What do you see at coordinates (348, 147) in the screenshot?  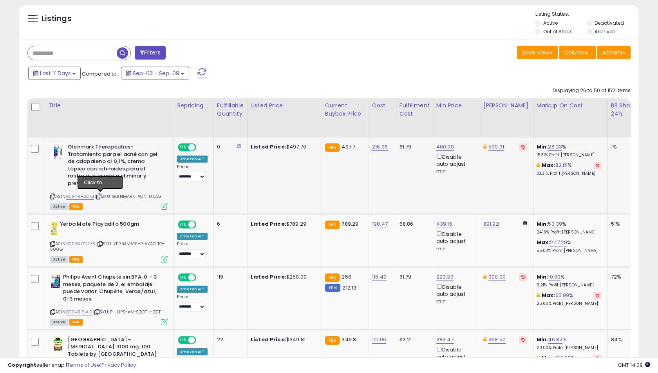 I see `span: 497.7` at bounding box center [348, 147].